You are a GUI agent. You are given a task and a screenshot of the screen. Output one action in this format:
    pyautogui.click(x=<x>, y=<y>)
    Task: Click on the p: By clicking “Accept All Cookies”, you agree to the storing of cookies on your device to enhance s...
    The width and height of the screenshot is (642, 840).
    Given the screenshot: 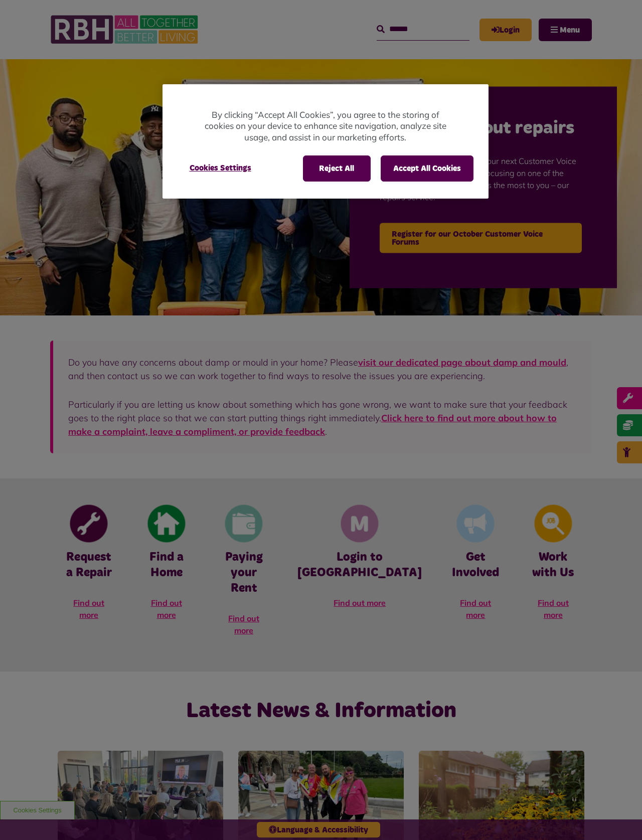 What is the action you would take?
    pyautogui.click(x=325, y=127)
    